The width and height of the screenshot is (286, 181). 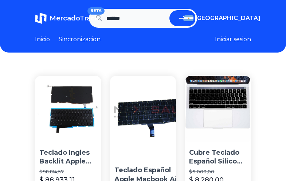 What do you see at coordinates (152, 118) in the screenshot?
I see `img: Teclado Español Apple Macbook Air A1370 A1465 - Zona Norte` at bounding box center [152, 118].